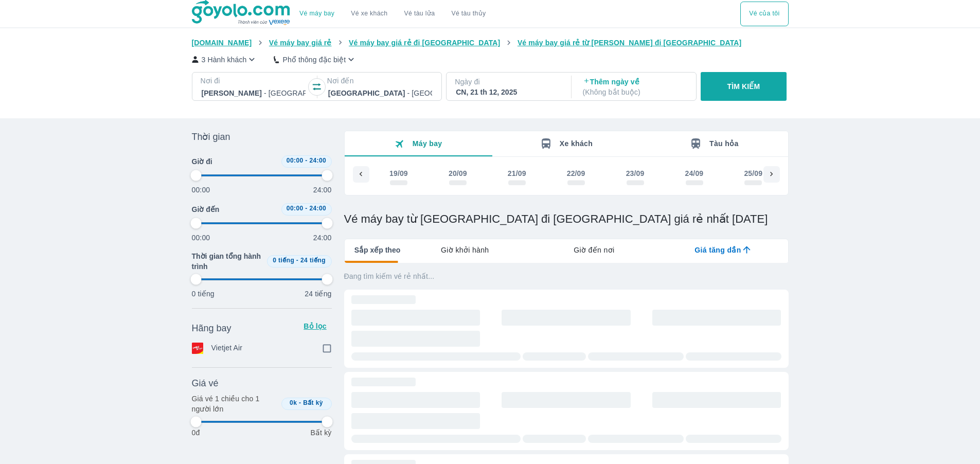  What do you see at coordinates (224, 60) in the screenshot?
I see `p: 3 Hành khách` at bounding box center [224, 60].